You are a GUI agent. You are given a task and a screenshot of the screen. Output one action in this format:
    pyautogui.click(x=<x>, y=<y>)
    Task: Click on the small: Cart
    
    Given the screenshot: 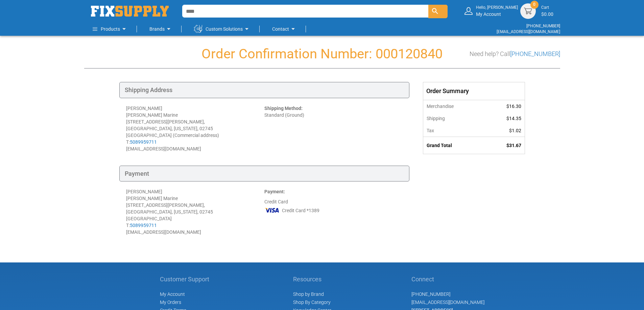 What is the action you would take?
    pyautogui.click(x=547, y=7)
    